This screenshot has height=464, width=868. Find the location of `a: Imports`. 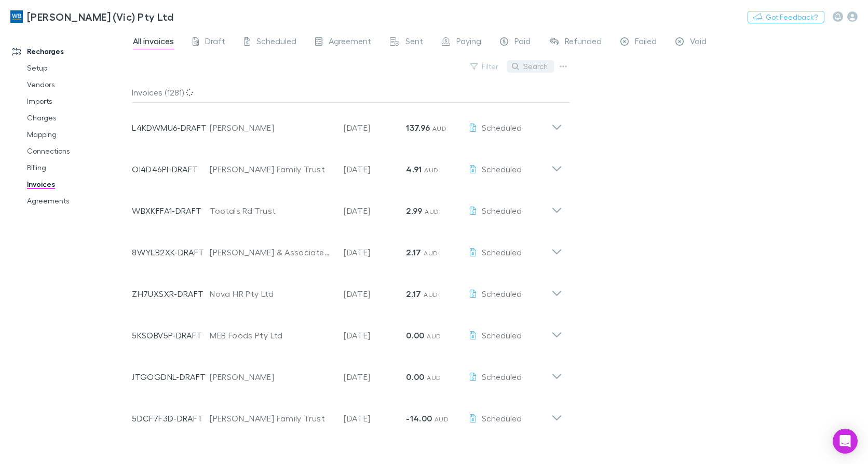

a: Imports is located at coordinates (77, 101).